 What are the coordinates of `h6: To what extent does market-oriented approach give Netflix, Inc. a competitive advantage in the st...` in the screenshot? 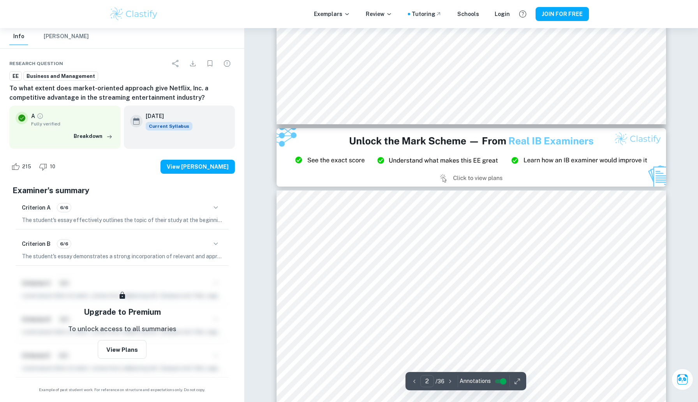 It's located at (122, 93).